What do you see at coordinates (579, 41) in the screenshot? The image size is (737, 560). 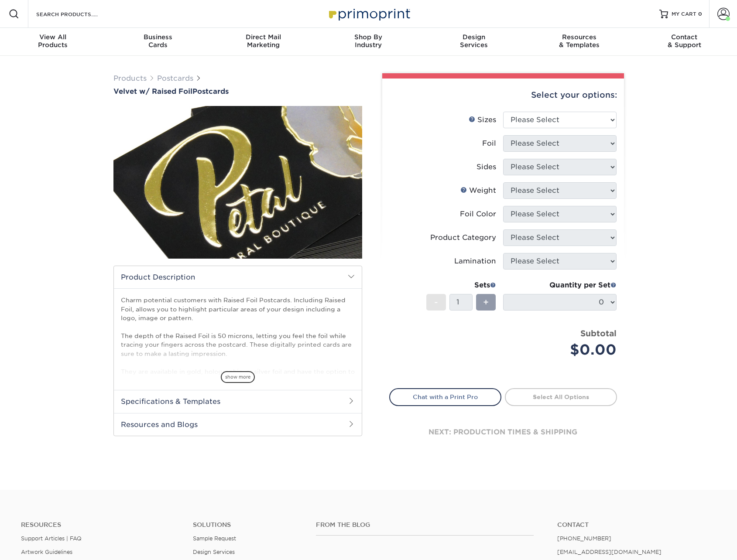 I see `div: & Templates` at bounding box center [579, 41].